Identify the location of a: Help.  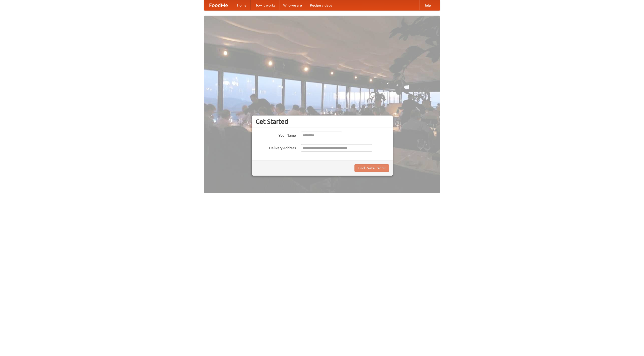
(427, 5).